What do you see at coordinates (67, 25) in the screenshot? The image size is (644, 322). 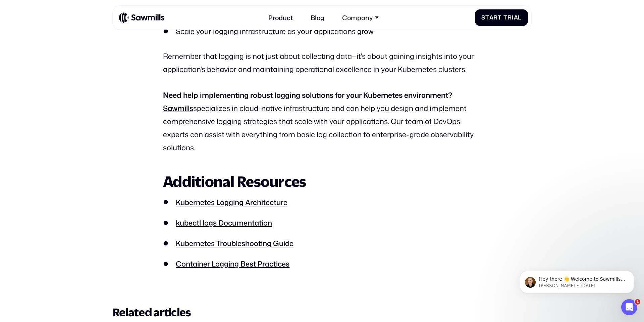 I see `div: message notification from Winston, 10w ago. Hey there 👋 Welcome to Sawmills. The smart telemetry ...` at bounding box center [67, 25].